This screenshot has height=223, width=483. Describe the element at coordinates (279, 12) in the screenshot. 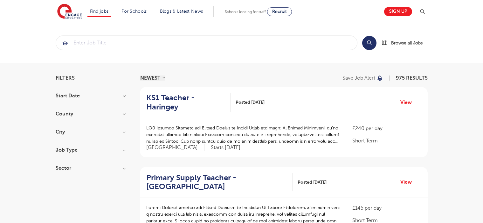

I see `a: Recruit` at that location.